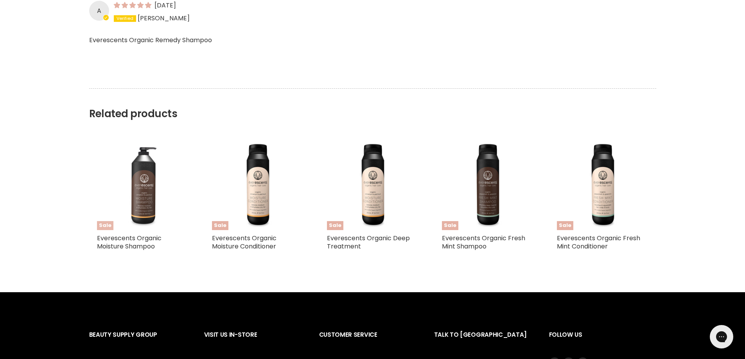 The height and width of the screenshot is (359, 745). Describe the element at coordinates (603, 185) in the screenshot. I see `a: Everescents Organic Fresh Mint Conditioner Everescents Organic Fresh Mint Conditioner Sale` at that location.